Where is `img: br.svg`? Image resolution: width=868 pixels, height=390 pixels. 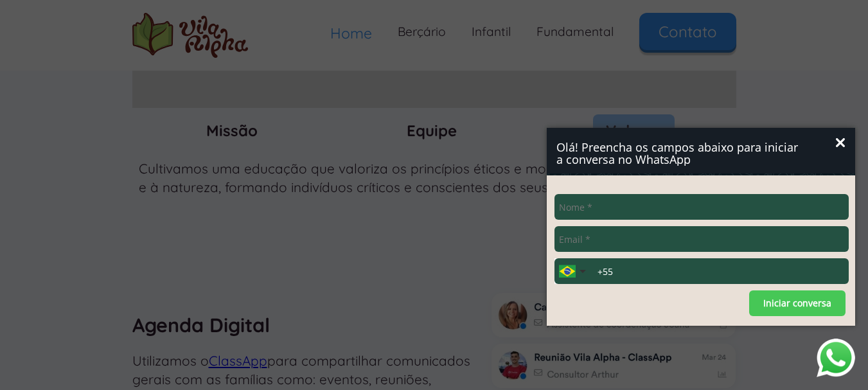
img: br.svg is located at coordinates (567, 271).